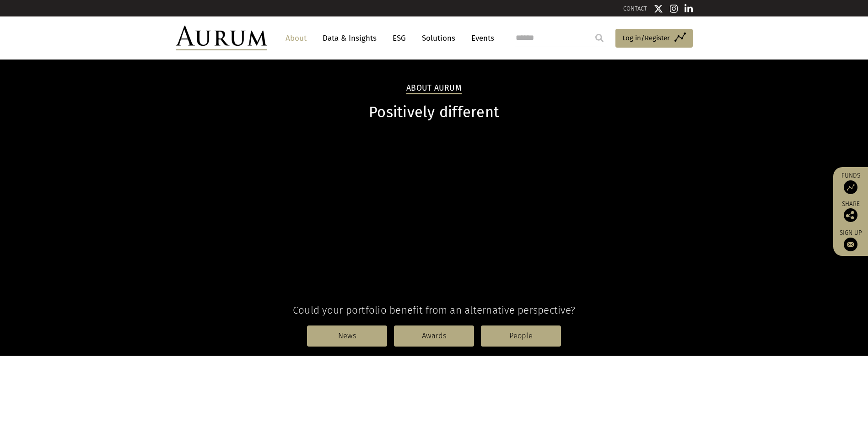 The width and height of the screenshot is (868, 423). What do you see at coordinates (433, 89) in the screenshot?
I see `h2: About Aurum` at bounding box center [433, 89].